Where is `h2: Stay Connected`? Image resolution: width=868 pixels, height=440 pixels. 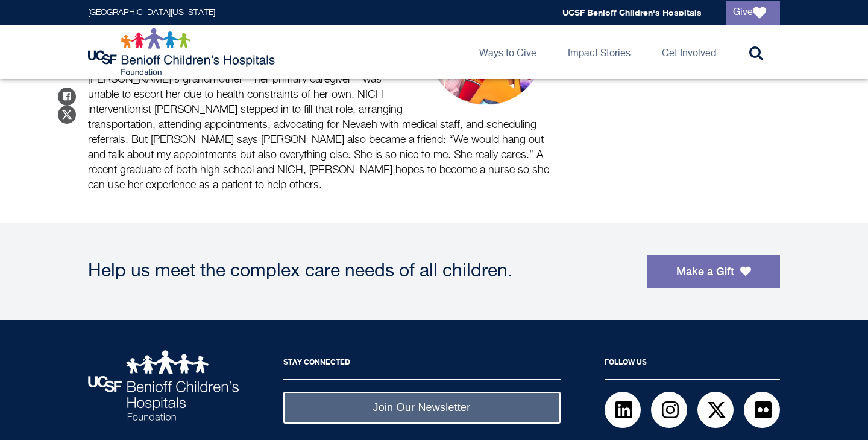
h2: Stay Connected is located at coordinates (422, 364).